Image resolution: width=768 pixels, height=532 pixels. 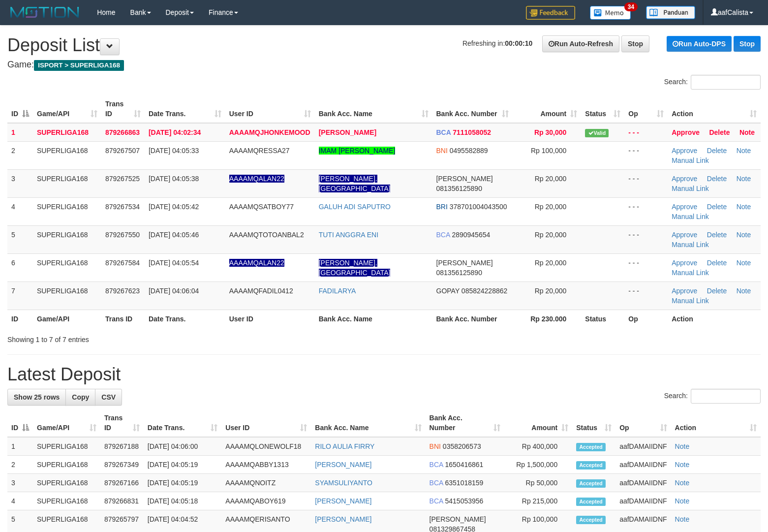 What do you see at coordinates (80, 397) in the screenshot?
I see `span: Copy` at bounding box center [80, 397].